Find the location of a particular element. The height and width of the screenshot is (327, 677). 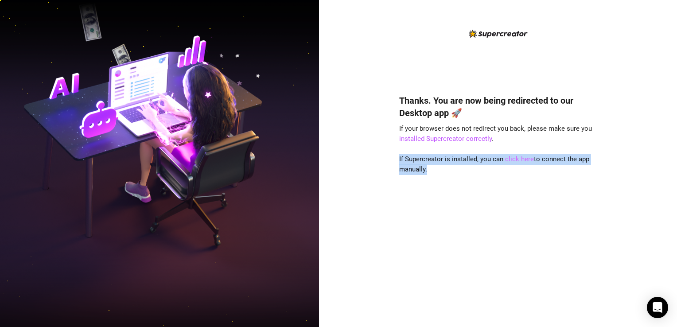

span: If Supercreator is installed, you can to connect the app manually. is located at coordinates (494, 164).